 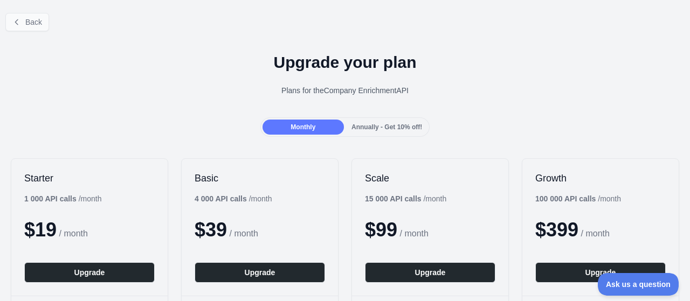 What do you see at coordinates (557, 230) in the screenshot?
I see `span: $ 399` at bounding box center [557, 230].